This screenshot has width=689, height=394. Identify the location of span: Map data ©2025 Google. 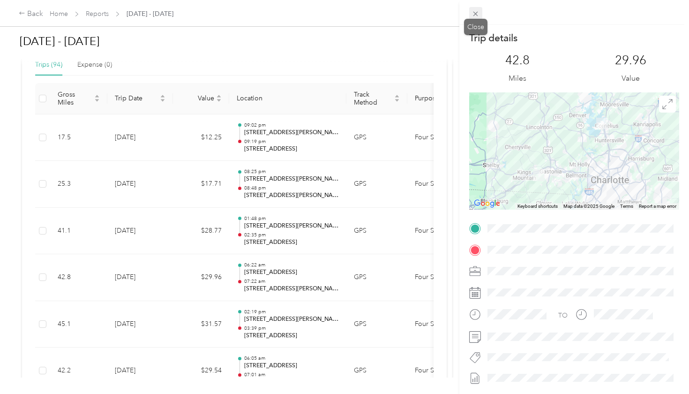
(589, 206).